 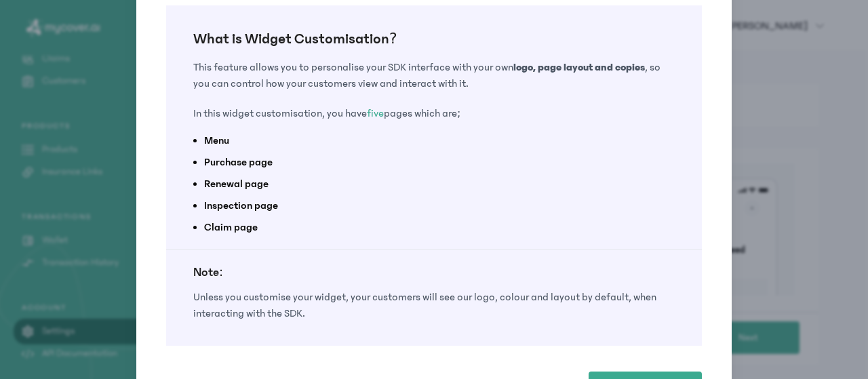 What do you see at coordinates (434, 162) in the screenshot?
I see `li: Purchase page` at bounding box center [434, 162].